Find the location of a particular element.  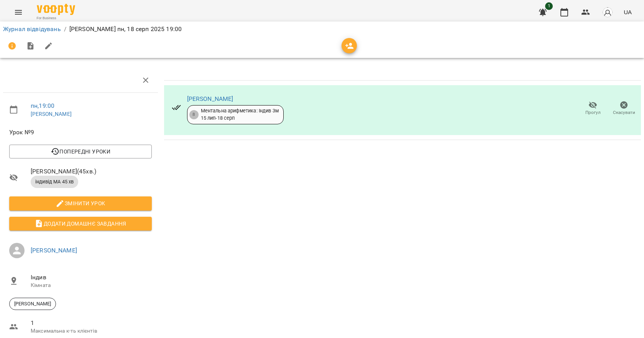

p: Кімната is located at coordinates (91, 285).